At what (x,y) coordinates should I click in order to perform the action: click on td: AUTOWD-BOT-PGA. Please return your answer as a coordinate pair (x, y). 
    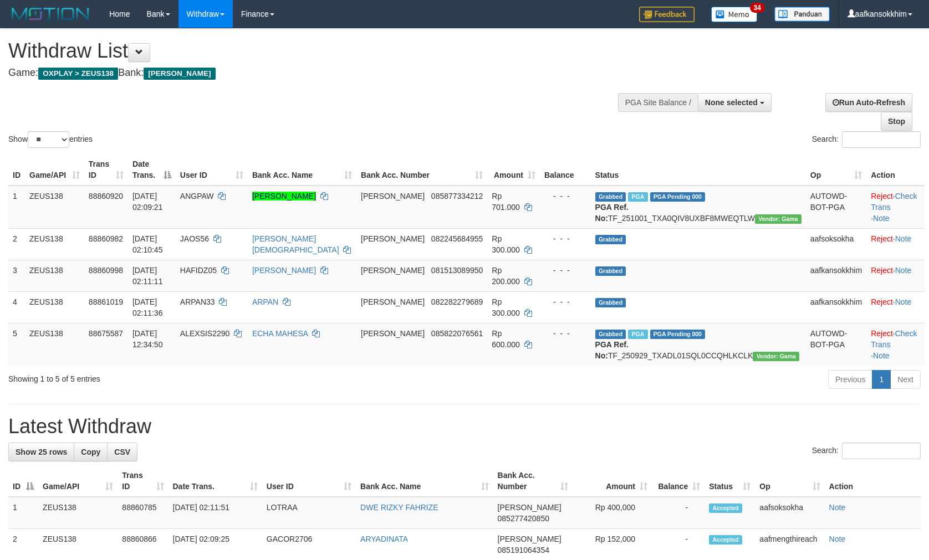
    Looking at the image, I should click on (835, 344).